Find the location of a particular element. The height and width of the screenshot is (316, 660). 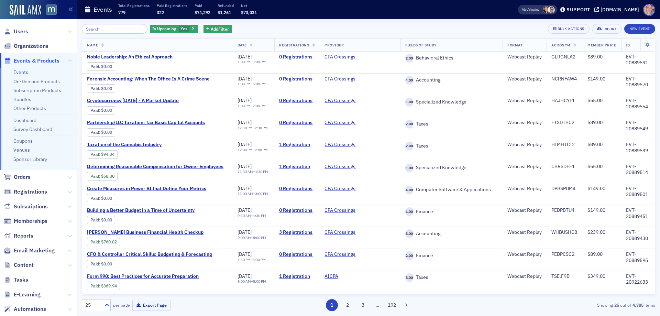

button: AddFilter is located at coordinates (218, 29).